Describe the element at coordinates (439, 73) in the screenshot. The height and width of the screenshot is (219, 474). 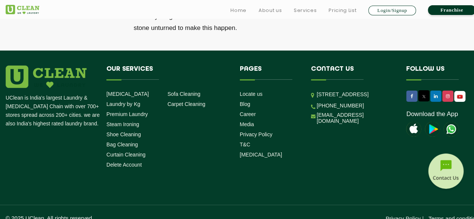
I see `h4: Follow us` at that location.